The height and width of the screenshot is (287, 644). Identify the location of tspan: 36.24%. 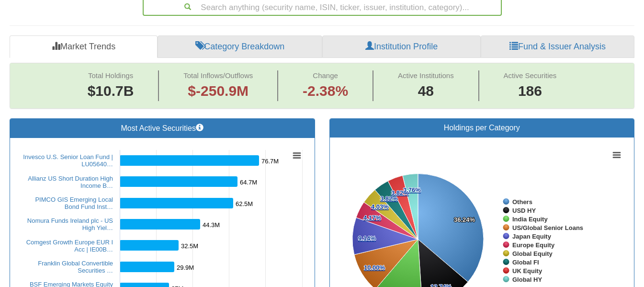
(465, 220).